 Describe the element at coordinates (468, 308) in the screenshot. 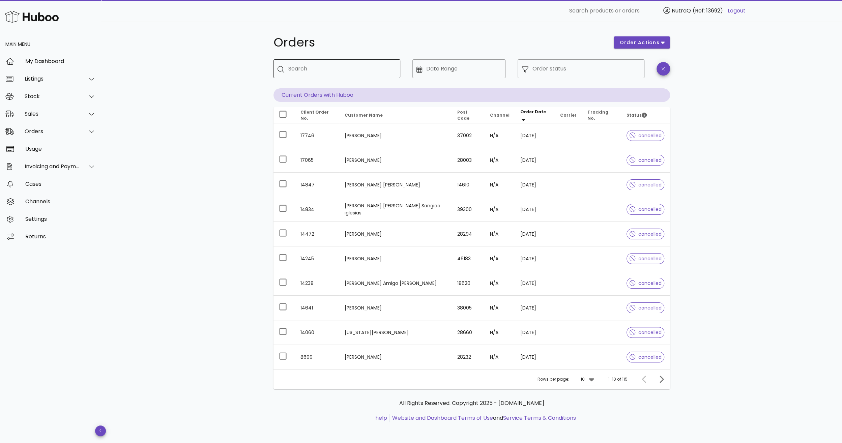

I see `td: 38005` at that location.